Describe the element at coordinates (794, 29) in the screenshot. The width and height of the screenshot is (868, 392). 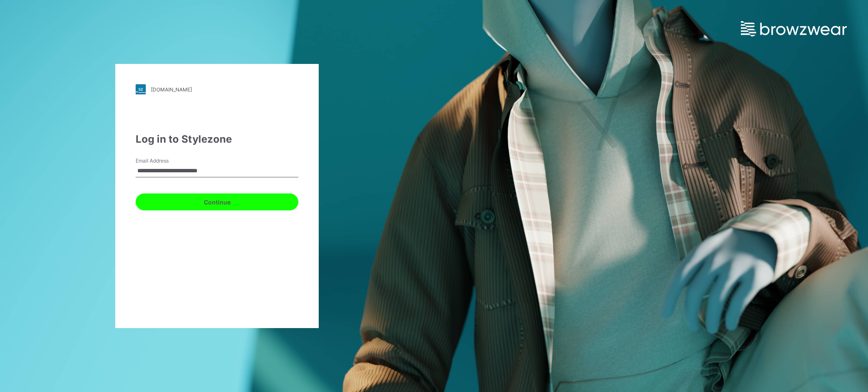
I see `img: browzwear-logo.e42bd6dac1945053ebaf764b6aa21510.svg` at that location.